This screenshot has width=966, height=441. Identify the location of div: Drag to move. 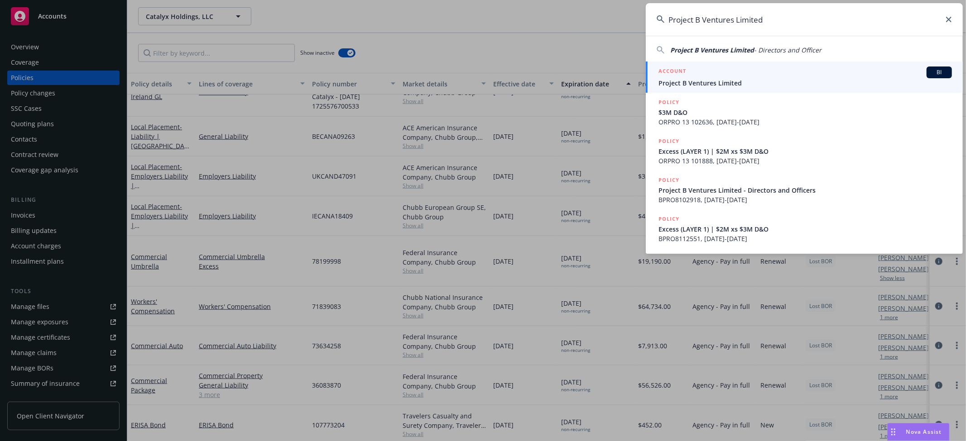
(893, 432).